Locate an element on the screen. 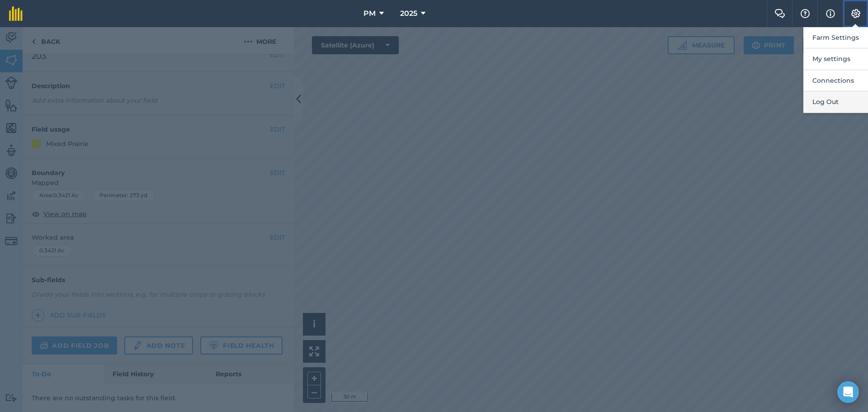 The width and height of the screenshot is (868, 412). img: fieldmargin Logo is located at coordinates (16, 14).